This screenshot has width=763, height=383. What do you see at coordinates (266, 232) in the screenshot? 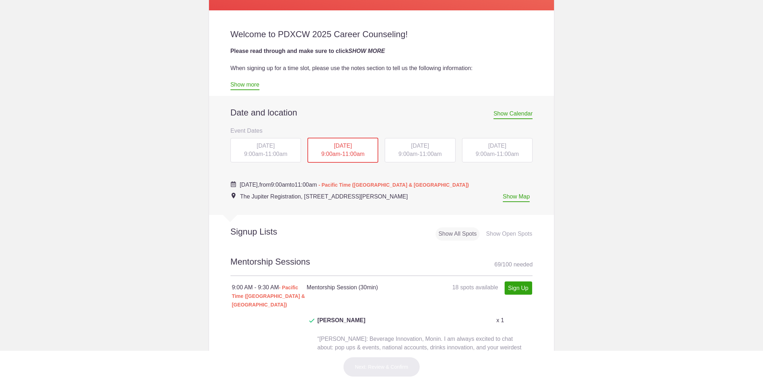
I see `h2: Signup Lists` at bounding box center [266, 232].